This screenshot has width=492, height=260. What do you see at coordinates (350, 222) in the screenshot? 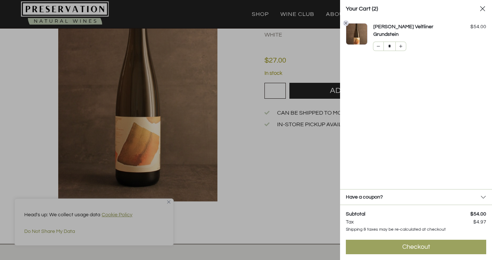
I see `div: Tax` at bounding box center [350, 222].